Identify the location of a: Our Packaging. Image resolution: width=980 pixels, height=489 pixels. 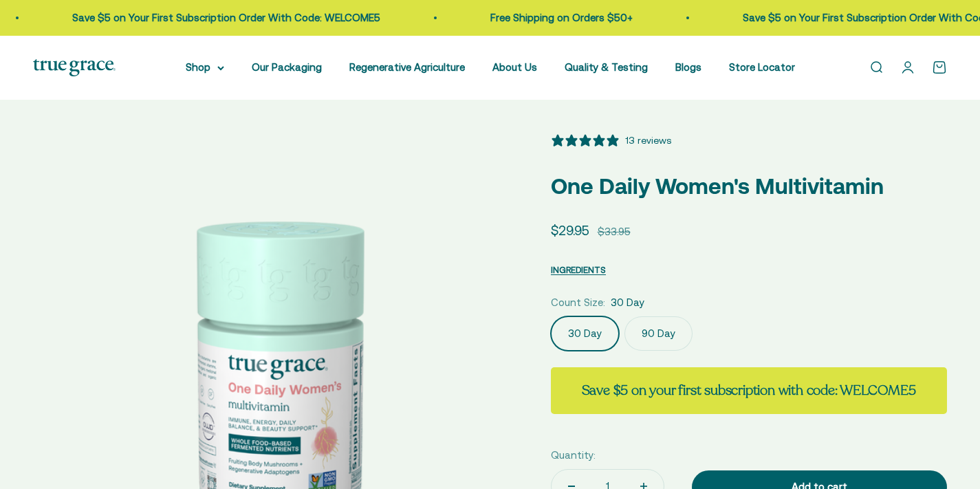
(287, 66).